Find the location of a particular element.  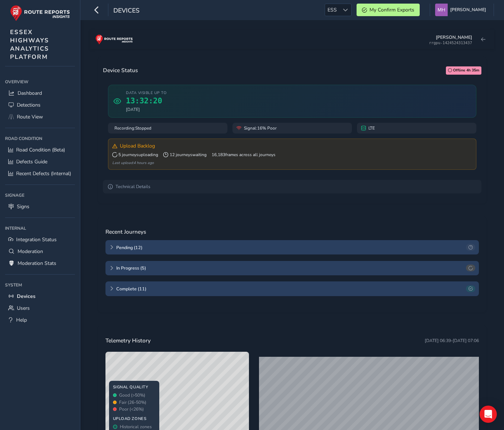

span: 16,183 frames across all journeys is located at coordinates (243, 155).